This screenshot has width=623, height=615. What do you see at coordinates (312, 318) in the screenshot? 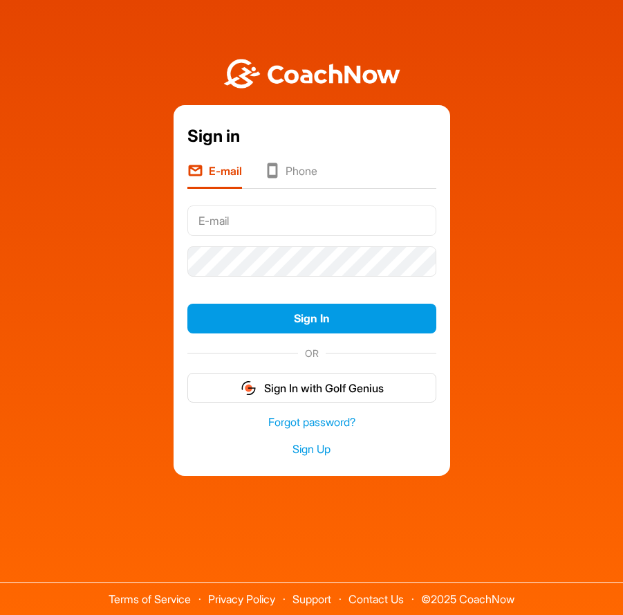
I see `button: Sign In` at bounding box center [312, 318].